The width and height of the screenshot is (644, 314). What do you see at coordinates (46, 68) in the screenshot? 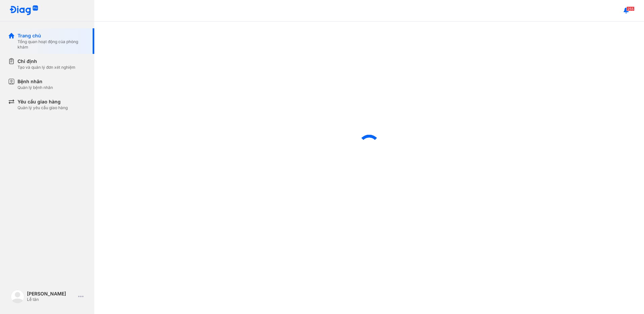
I see `div: Tạo và quản lý đơn xét nghiệm` at bounding box center [46, 68].